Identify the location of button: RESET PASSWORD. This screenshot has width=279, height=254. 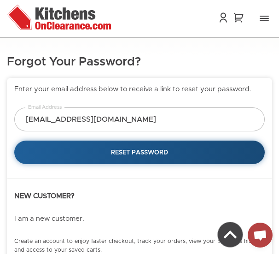
(140, 152).